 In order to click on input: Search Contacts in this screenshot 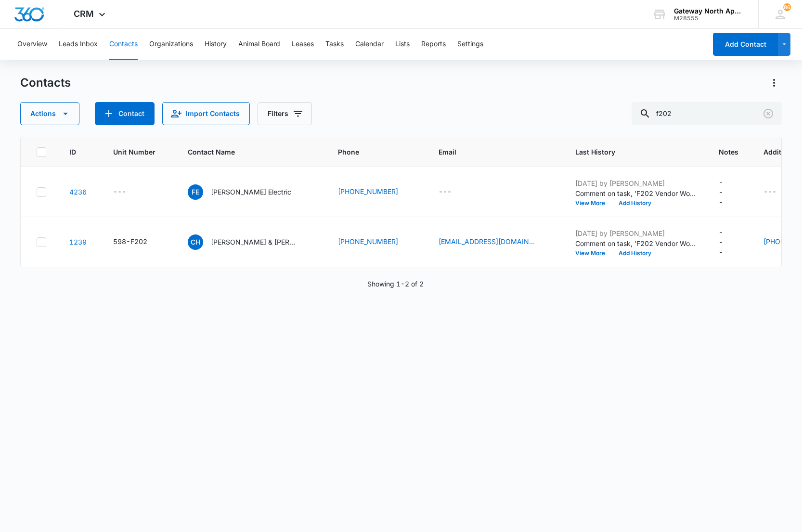, I will do `click(707, 113)`.